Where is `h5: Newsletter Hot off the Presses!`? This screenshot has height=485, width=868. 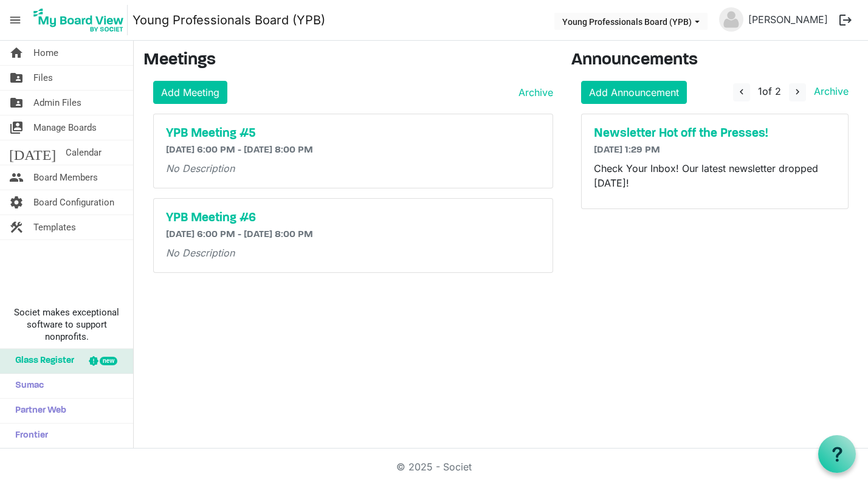
h5: Newsletter Hot off the Presses! is located at coordinates (715, 134).